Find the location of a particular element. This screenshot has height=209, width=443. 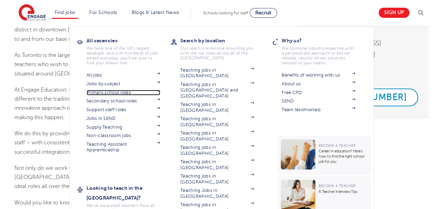

a: Secondary school roles is located at coordinates (123, 101).